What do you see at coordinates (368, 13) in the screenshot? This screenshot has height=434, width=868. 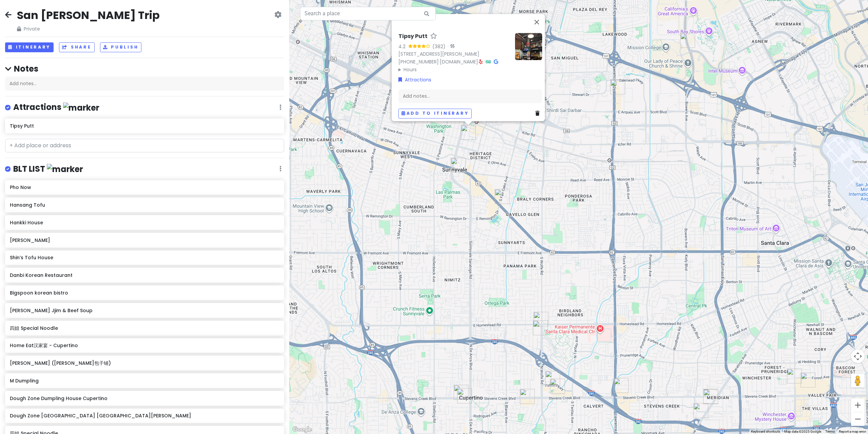 I see `input: Search a place` at bounding box center [368, 13].